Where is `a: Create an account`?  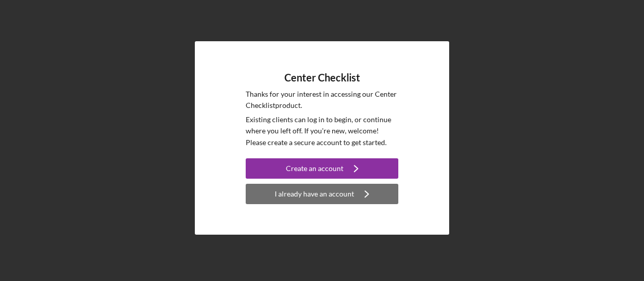 a: Create an account is located at coordinates (322, 170).